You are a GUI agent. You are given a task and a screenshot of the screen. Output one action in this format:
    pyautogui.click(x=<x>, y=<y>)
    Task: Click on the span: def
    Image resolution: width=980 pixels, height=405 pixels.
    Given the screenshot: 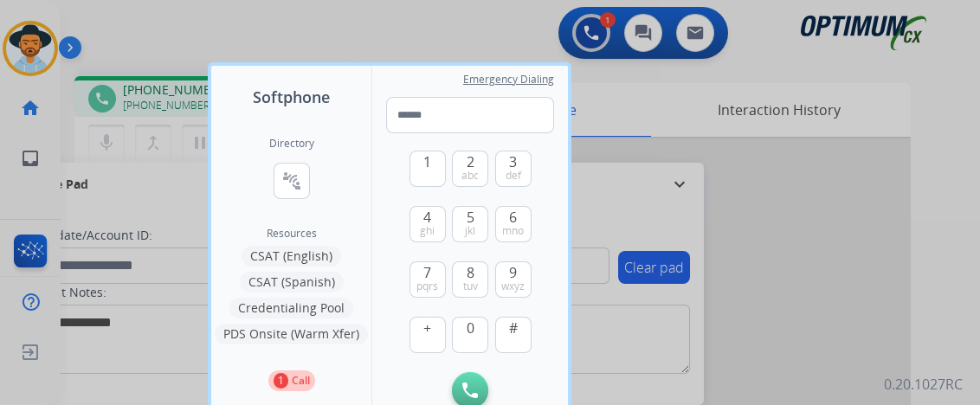 What is the action you would take?
    pyautogui.click(x=514, y=175)
    